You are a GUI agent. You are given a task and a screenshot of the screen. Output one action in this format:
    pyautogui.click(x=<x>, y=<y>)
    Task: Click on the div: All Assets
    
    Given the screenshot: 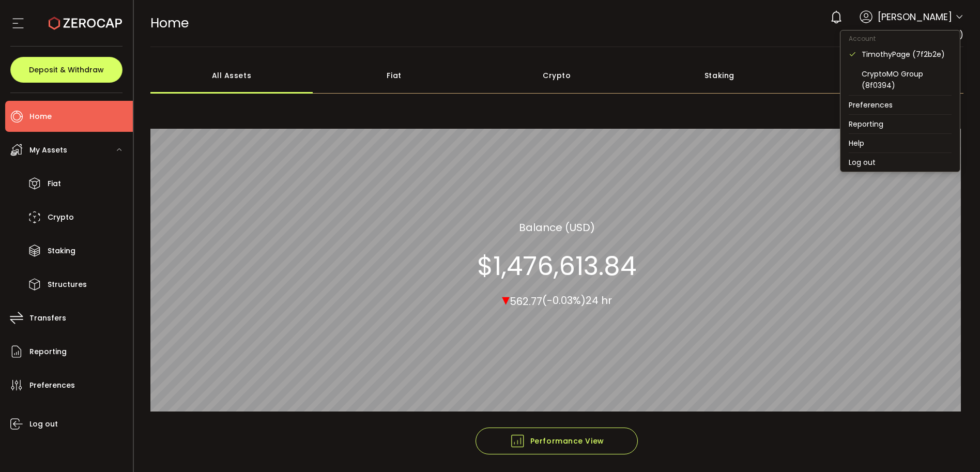 What is the action you would take?
    pyautogui.click(x=232, y=76)
    